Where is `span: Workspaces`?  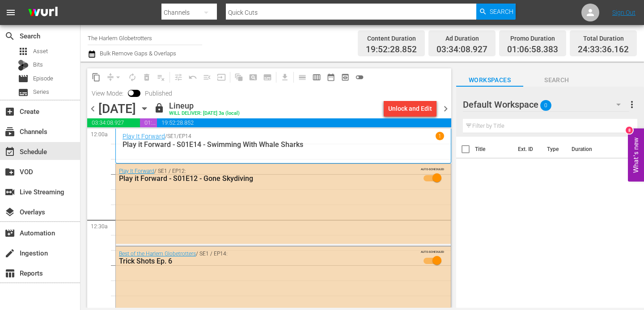 span: Workspaces is located at coordinates (490, 80).